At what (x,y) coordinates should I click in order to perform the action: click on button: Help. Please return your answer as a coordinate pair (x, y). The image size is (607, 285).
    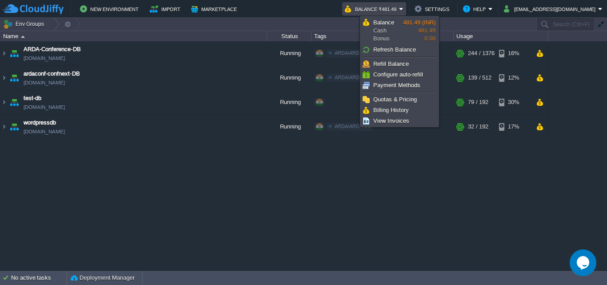
    Looking at the image, I should click on (475, 9).